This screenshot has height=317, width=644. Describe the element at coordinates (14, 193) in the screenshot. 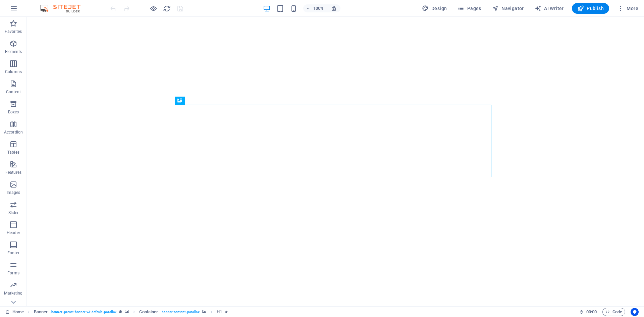

I see `p: Images` at that location.